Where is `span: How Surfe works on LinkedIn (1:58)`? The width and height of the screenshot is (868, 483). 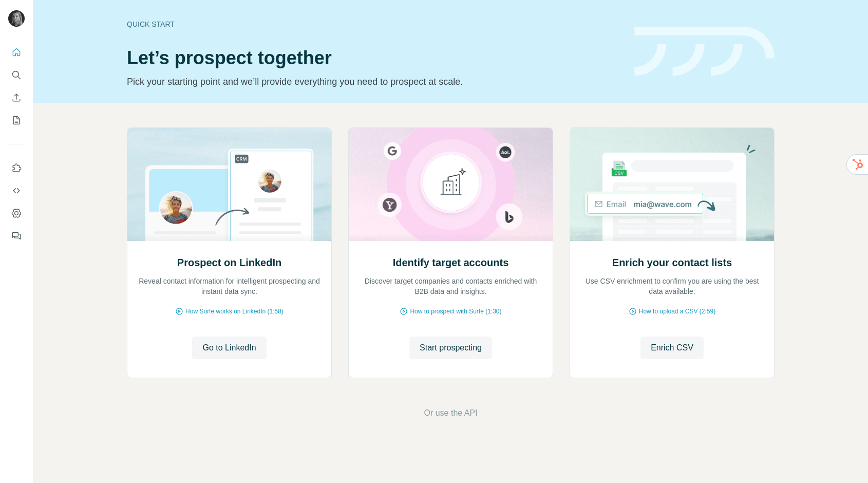
span: How Surfe works on LinkedIn (1:58) is located at coordinates (235, 311).